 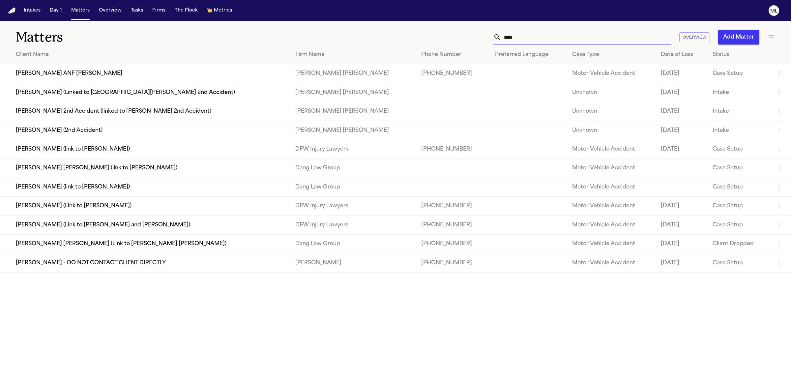 I want to click on div: Client Name, so click(x=150, y=55).